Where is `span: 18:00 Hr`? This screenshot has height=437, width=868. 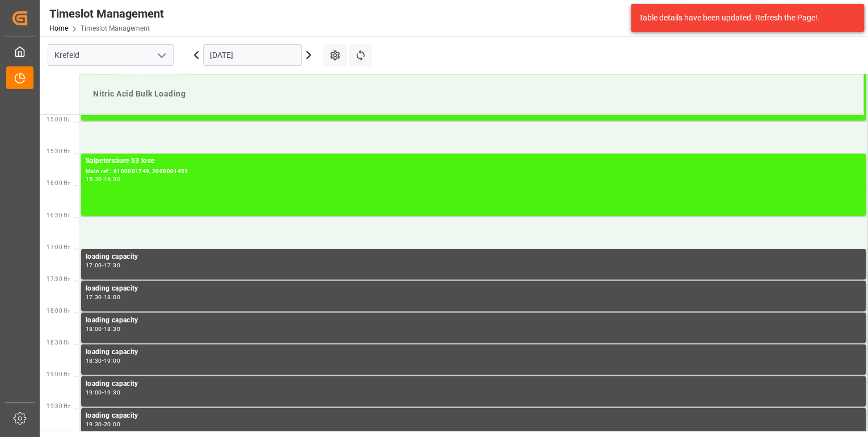
span: 18:00 Hr is located at coordinates (58, 310).